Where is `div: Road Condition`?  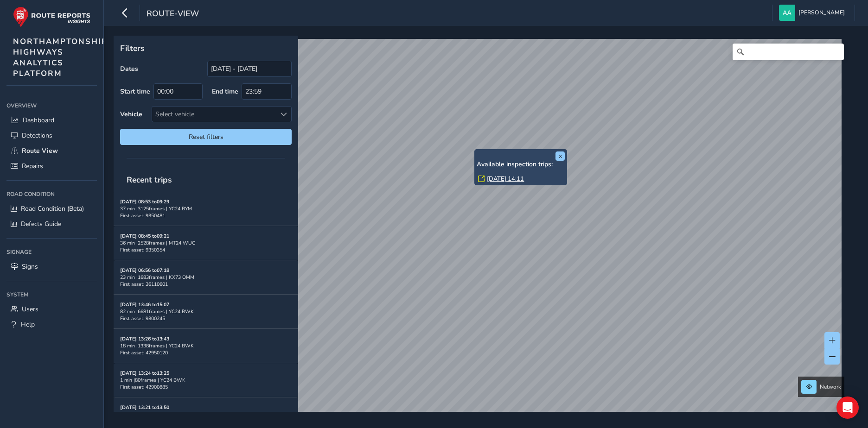 div: Road Condition is located at coordinates (51, 194).